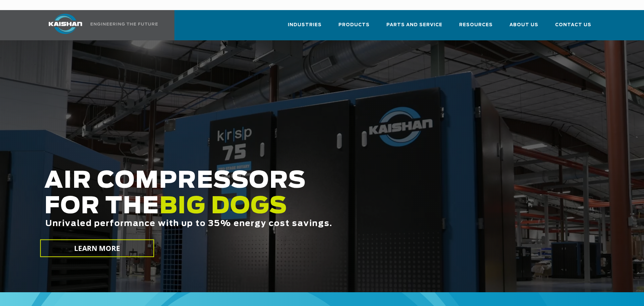 Image resolution: width=644 pixels, height=306 pixels. I want to click on span: Industries, so click(305, 25).